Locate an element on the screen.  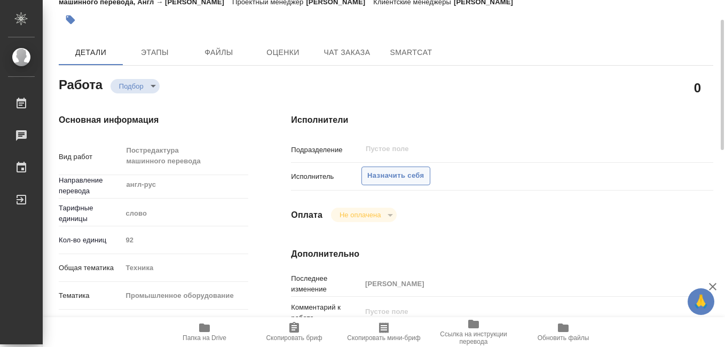
p: Общая тематика is located at coordinates (90, 268).